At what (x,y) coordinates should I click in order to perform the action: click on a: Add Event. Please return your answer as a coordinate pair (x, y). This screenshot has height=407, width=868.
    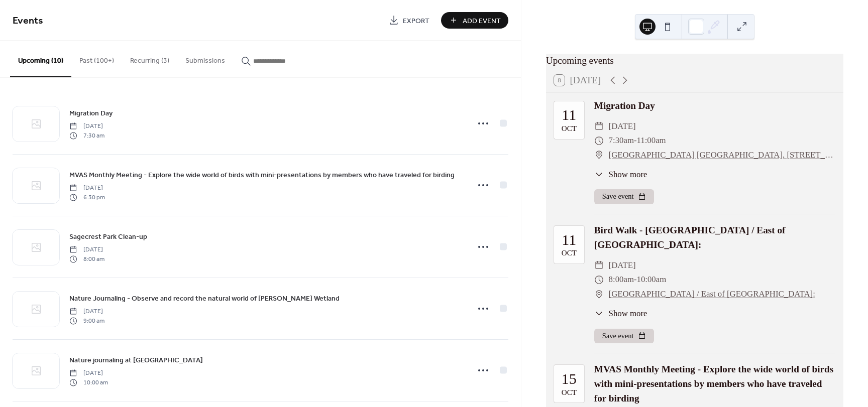
    Looking at the image, I should click on (474, 20).